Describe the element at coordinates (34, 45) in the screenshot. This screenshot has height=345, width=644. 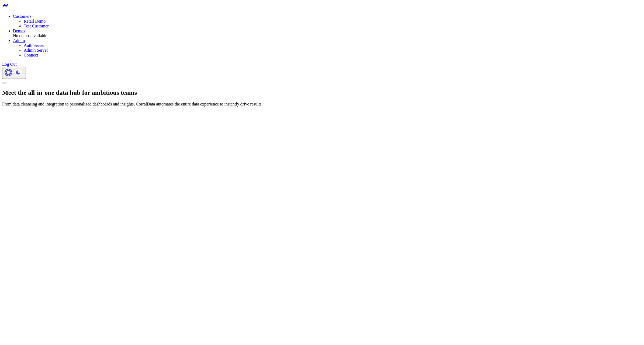
I see `a: Auth Server` at that location.